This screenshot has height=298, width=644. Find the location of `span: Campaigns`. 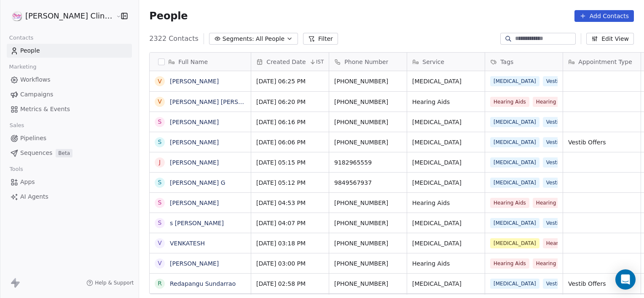

span: Campaigns is located at coordinates (37, 94).